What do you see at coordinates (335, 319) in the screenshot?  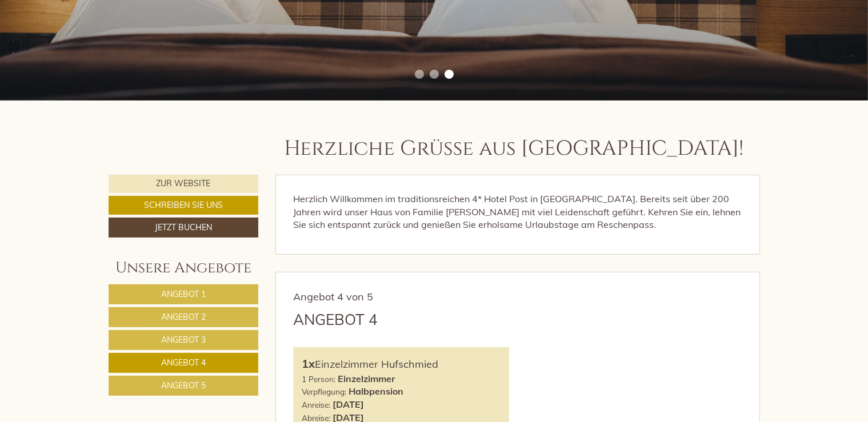 I see `div: Angebot 4` at bounding box center [335, 319].